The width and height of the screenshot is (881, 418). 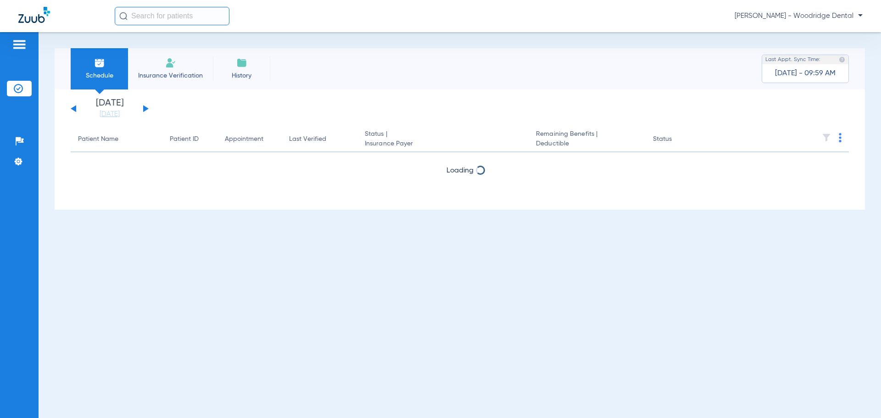 What do you see at coordinates (172, 16) in the screenshot?
I see `input: Search for patients` at bounding box center [172, 16].